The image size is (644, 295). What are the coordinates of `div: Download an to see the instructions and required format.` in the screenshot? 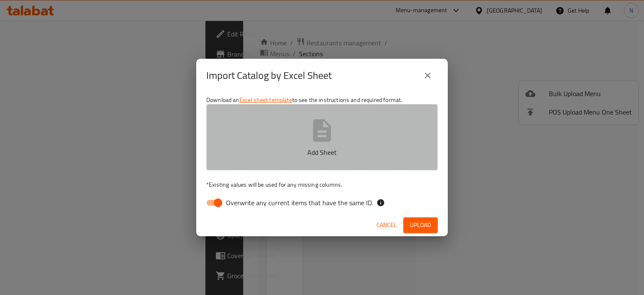 It's located at (322, 153).